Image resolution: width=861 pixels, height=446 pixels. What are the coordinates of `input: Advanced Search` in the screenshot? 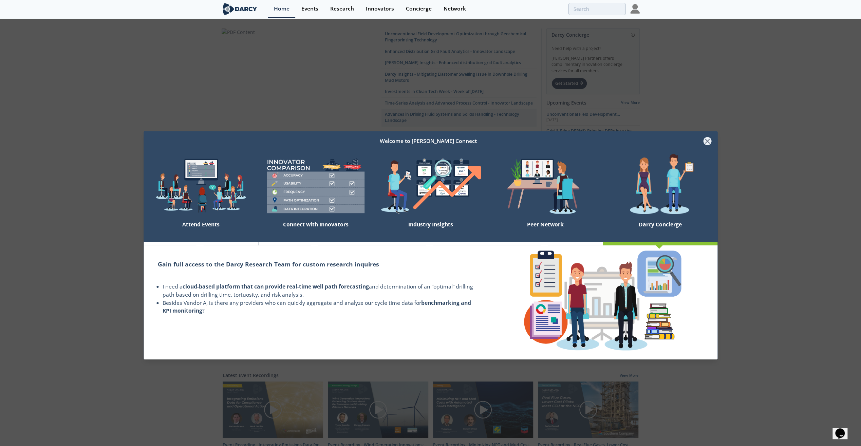 It's located at (597, 9).